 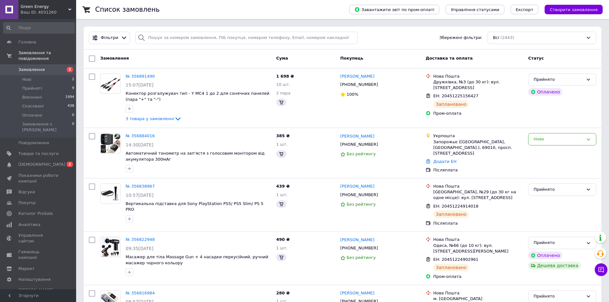 I want to click on a: Масажер для тіла Massage Gun + 4 насадки перкусійний, ручний масажер чорного кольору, so click(x=197, y=260).